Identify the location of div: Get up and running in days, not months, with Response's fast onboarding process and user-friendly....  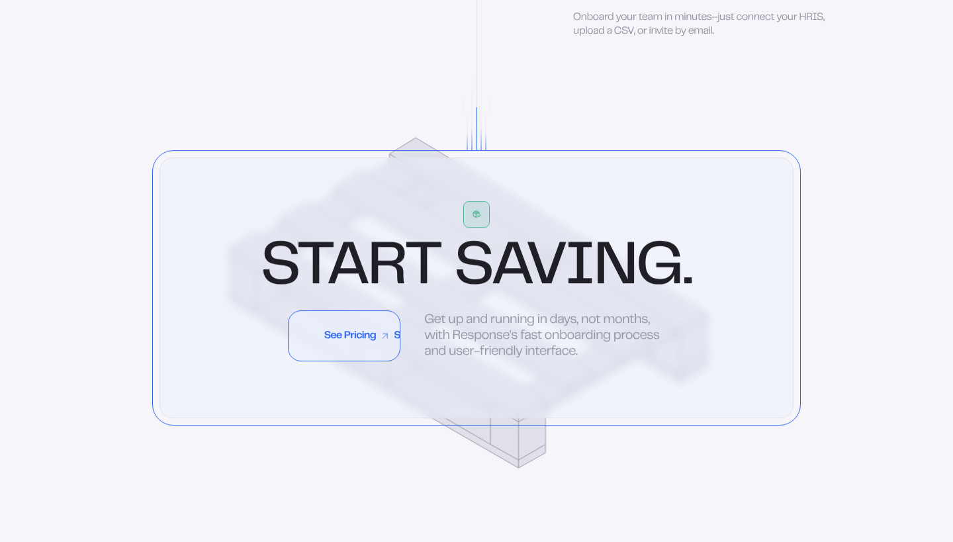
(545, 336).